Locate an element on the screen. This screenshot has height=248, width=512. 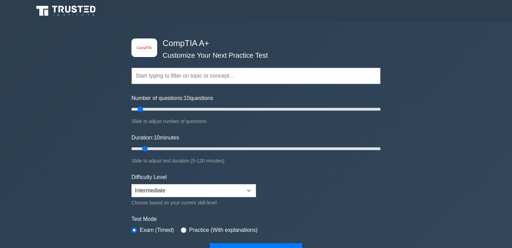
label: Number of questions: questions is located at coordinates (172, 98).